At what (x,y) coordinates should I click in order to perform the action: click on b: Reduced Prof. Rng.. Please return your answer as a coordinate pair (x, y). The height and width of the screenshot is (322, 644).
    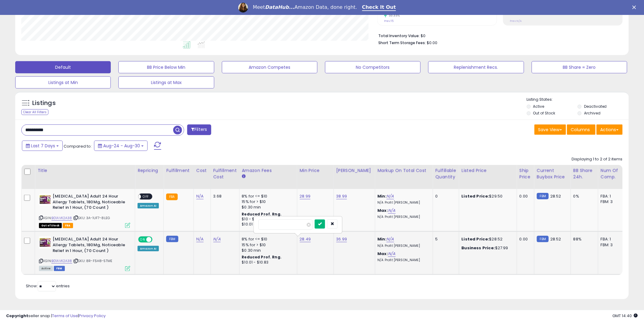
    Looking at the image, I should click on (262, 214).